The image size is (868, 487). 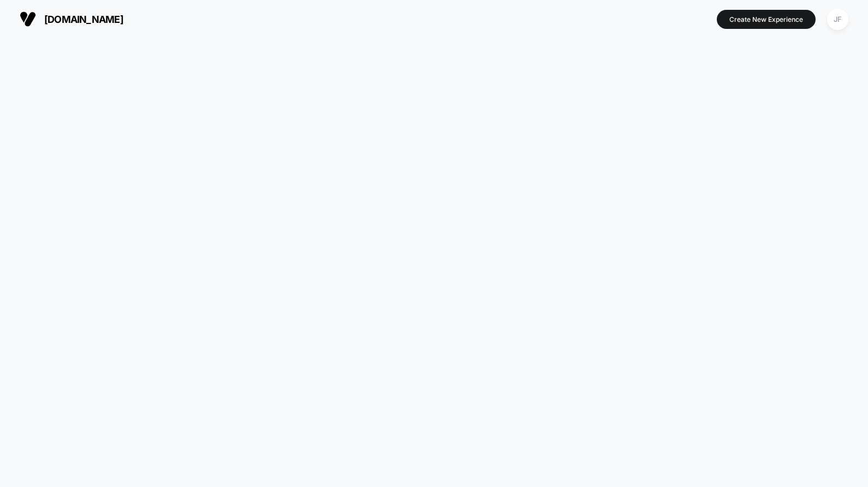 What do you see at coordinates (765, 19) in the screenshot?
I see `button: Create New Experience` at bounding box center [765, 19].